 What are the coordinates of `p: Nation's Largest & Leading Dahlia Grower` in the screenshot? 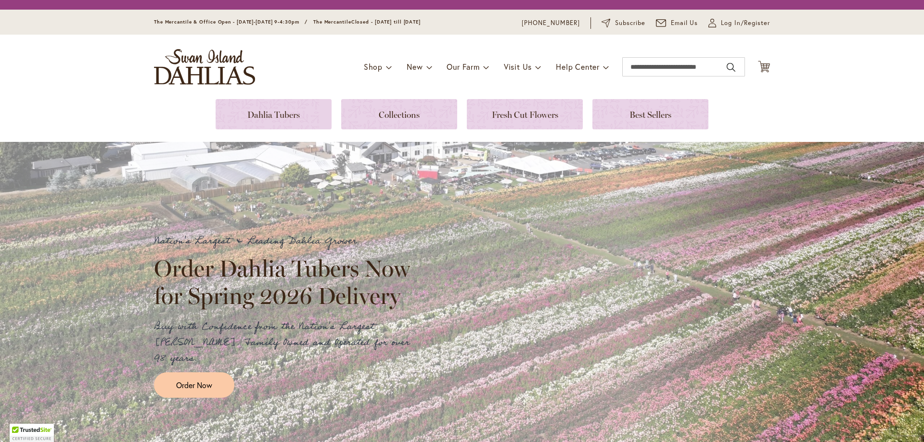 It's located at (286, 241).